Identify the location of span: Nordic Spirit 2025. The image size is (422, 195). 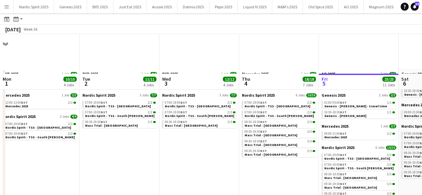
(99, 95).